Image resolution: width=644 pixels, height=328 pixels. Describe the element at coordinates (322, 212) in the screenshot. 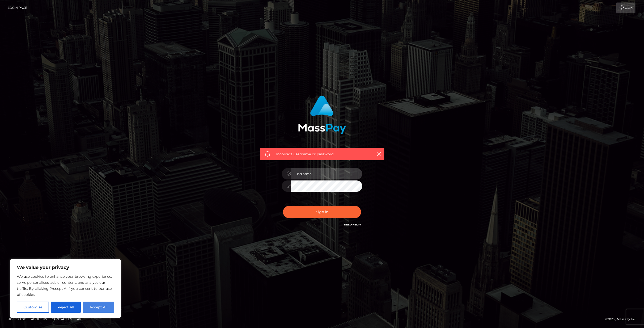

I see `button: Sign in` at that location.